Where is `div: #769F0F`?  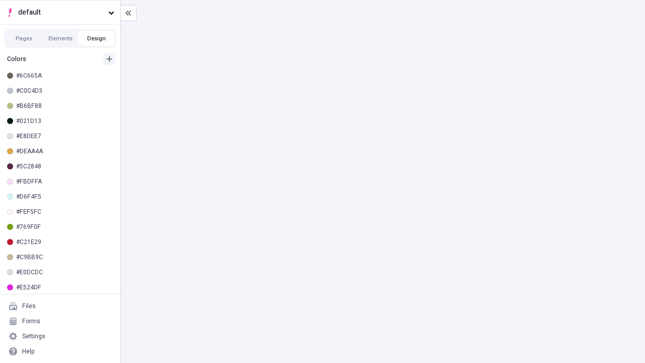
div: #769F0F is located at coordinates (64, 227).